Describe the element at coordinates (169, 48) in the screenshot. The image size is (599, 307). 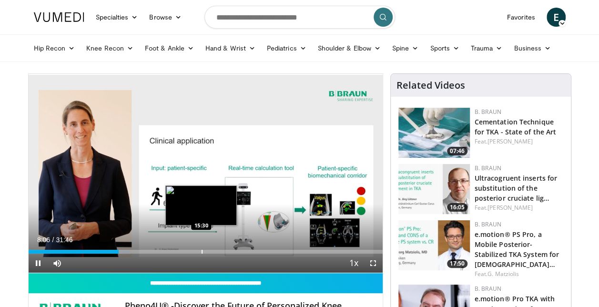
I see `a: Foot & Ankle` at that location.